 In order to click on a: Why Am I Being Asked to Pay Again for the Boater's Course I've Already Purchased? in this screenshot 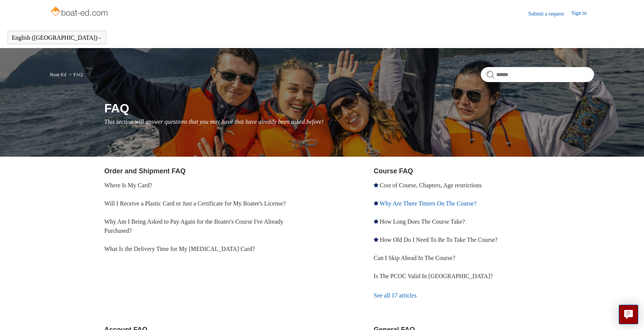, I will do `click(194, 226)`.